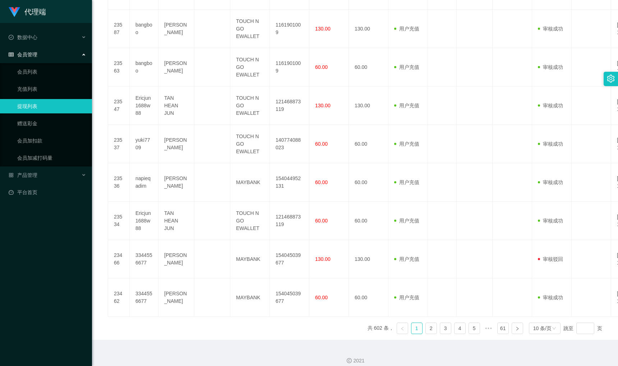  I want to click on li: 3, so click(445, 329).